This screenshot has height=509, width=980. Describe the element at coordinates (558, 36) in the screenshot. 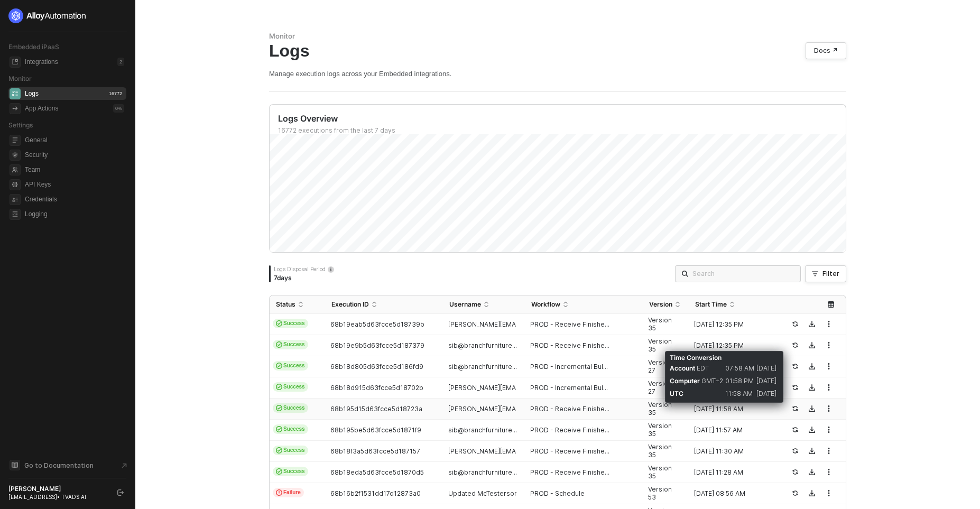

I see `div: Monitor` at that location.